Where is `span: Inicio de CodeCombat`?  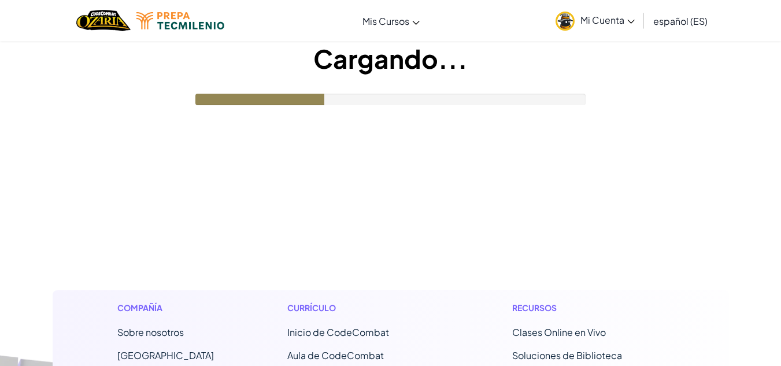
span: Inicio de CodeCombat is located at coordinates (338, 332).